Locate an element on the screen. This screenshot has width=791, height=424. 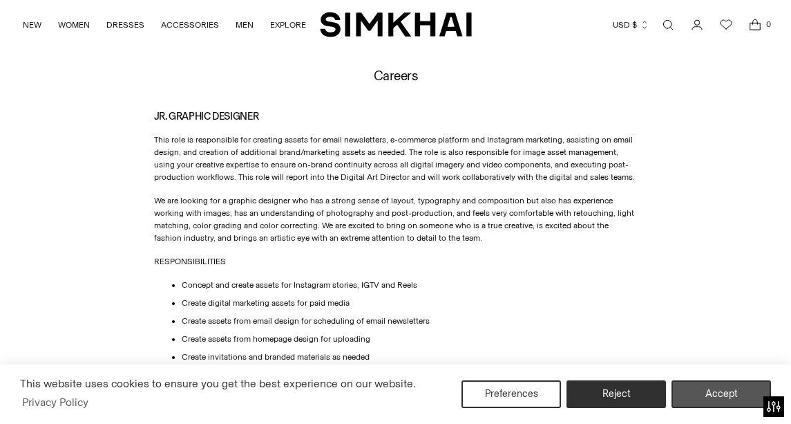
span: Concept and create assets for Instagram stories, IGTV and Reels is located at coordinates (299, 285).